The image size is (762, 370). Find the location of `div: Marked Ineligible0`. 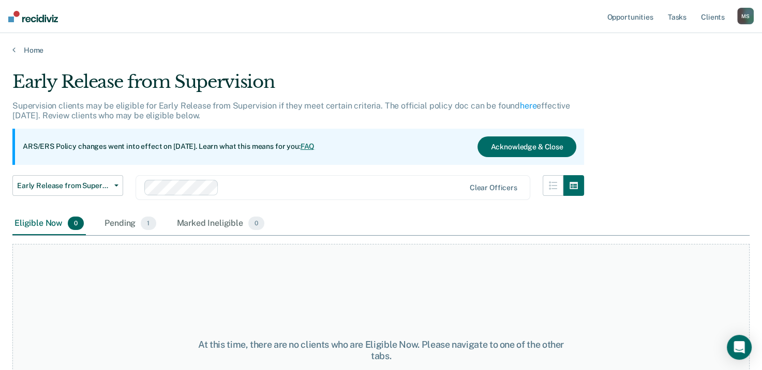

div: Marked Ineligible0 is located at coordinates (221, 224).